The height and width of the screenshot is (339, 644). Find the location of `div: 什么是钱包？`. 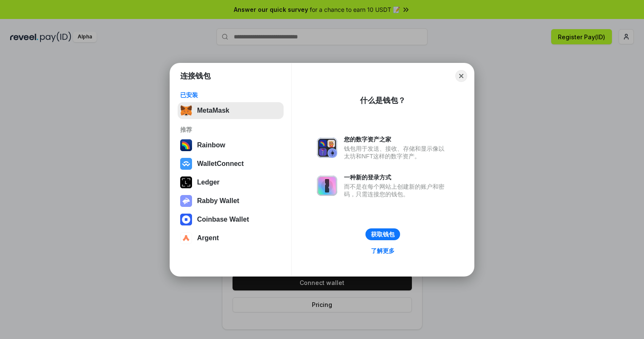

div: 什么是钱包？ is located at coordinates (383, 100).